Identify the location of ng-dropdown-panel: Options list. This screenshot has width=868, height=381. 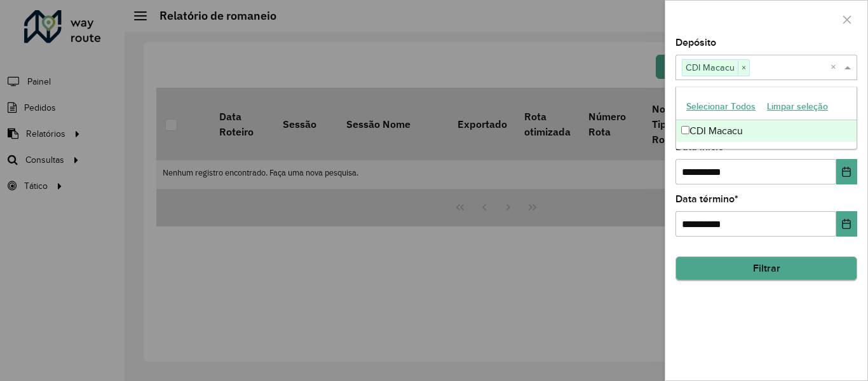
(767, 118).